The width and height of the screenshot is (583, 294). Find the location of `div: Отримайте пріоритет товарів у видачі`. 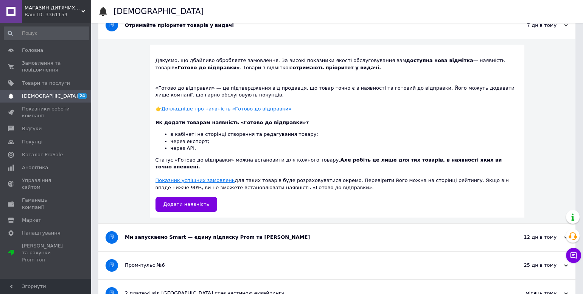

div: Отримайте пріоритет товарів у видачі is located at coordinates (308, 25).